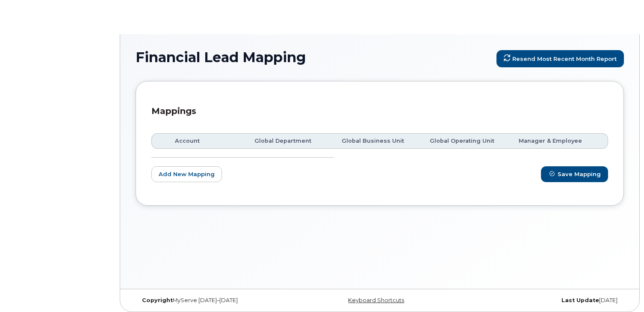 This screenshot has height=312, width=644. What do you see at coordinates (158, 300) in the screenshot?
I see `strong: Copyright` at bounding box center [158, 300].